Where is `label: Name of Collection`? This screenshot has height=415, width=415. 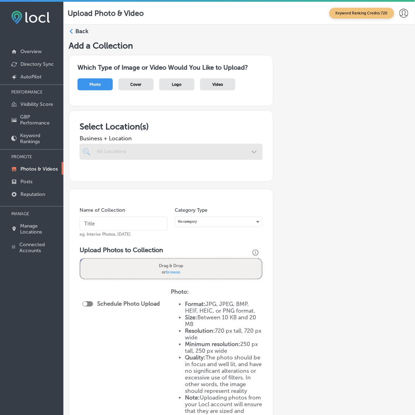 label: Name of Collection is located at coordinates (102, 210).